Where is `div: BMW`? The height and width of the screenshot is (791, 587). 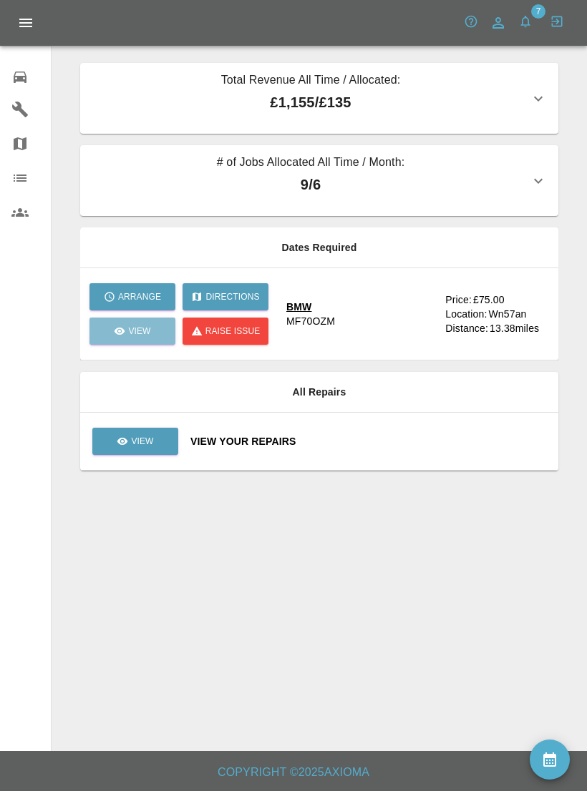
div: BMW is located at coordinates (310, 307).